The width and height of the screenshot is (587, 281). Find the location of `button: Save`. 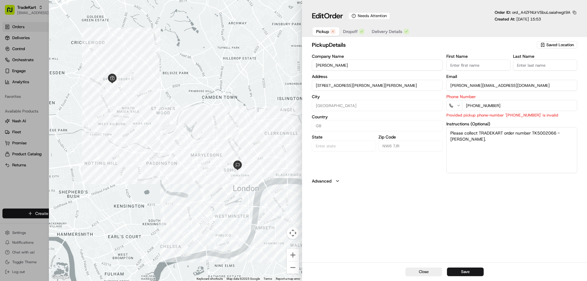

button: Save is located at coordinates (465, 272).